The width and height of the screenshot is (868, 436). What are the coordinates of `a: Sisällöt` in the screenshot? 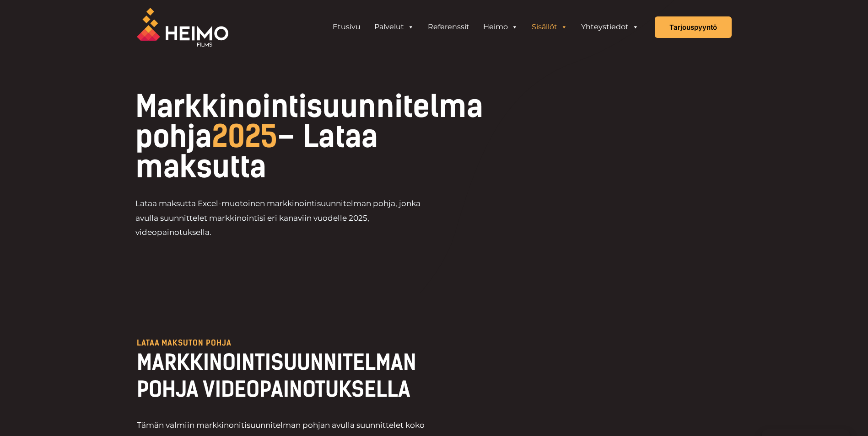 It's located at (550, 27).